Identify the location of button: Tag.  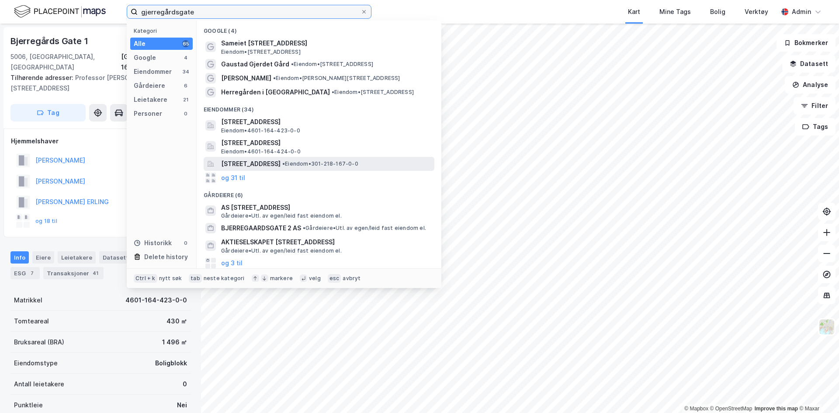
(48, 113).